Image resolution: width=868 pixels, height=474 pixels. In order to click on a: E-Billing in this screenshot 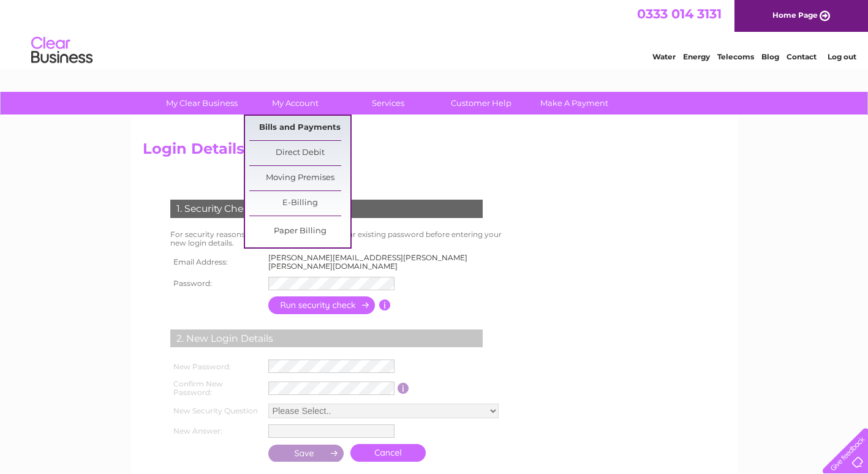, I will do `click(300, 204)`.